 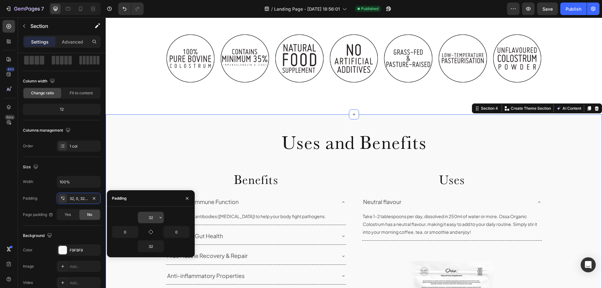 I want to click on span: Save, so click(x=547, y=9).